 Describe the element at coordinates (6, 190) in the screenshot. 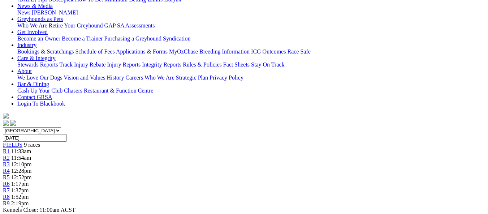

I see `a: R7` at that location.